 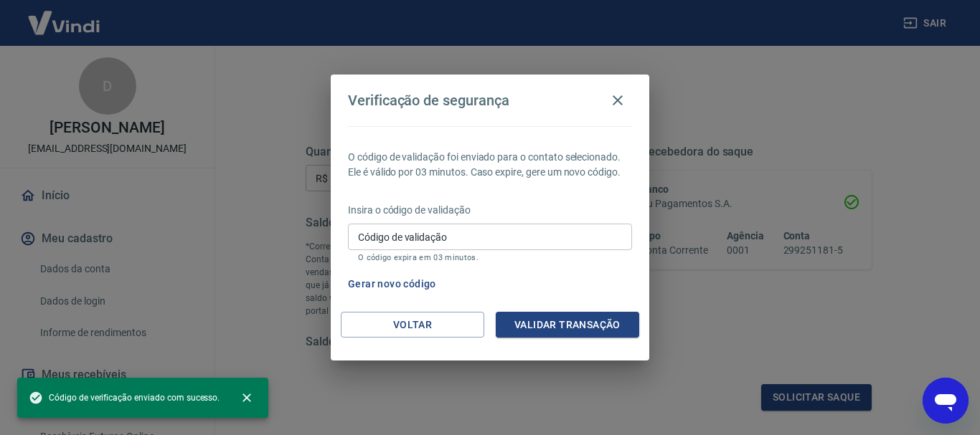 What do you see at coordinates (412, 325) in the screenshot?
I see `button: Voltar` at bounding box center [412, 325].